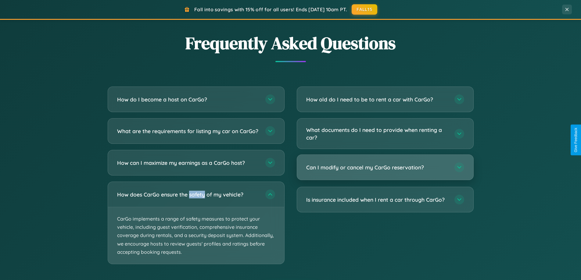  What do you see at coordinates (377, 167) in the screenshot?
I see `h3: Can I modify or cancel my CarGo reservation?` at bounding box center [377, 167].